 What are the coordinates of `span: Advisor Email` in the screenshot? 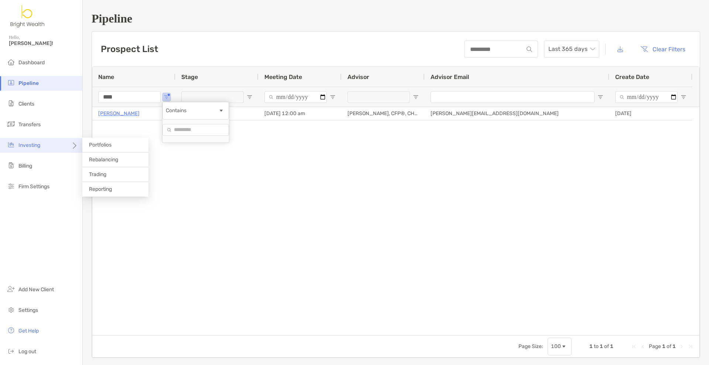 It's located at (450, 77).